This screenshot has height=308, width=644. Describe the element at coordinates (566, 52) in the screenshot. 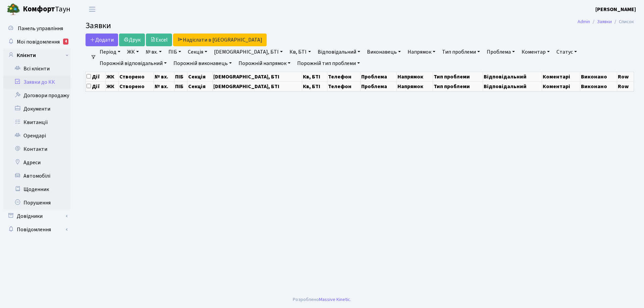

I see `a: Статус` at that location.